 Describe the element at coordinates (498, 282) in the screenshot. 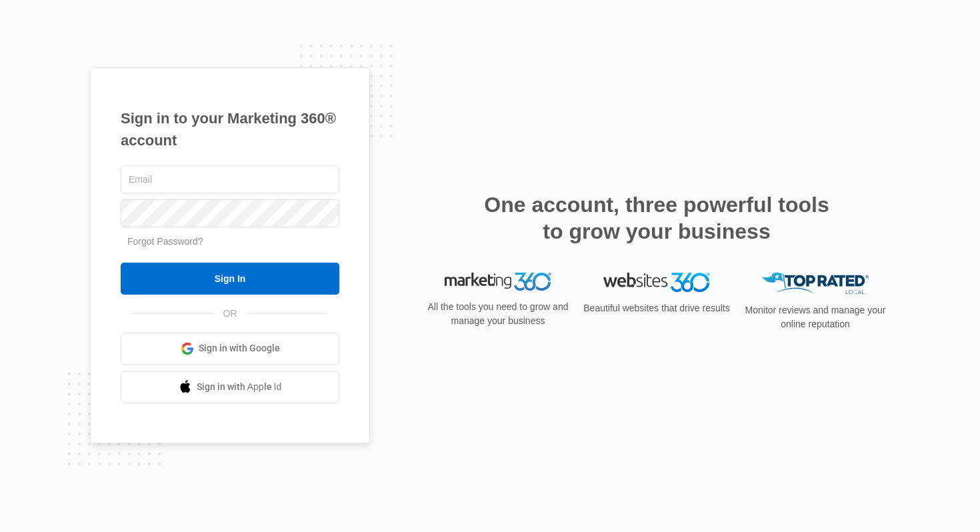

I see `img: Marketing 360` at that location.